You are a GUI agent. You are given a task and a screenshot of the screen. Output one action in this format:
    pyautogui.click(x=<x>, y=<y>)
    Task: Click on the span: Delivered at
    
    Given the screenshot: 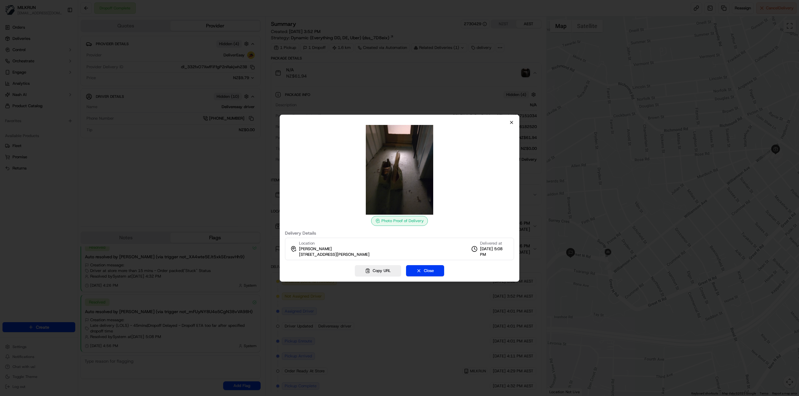 What is the action you would take?
    pyautogui.click(x=494, y=244)
    